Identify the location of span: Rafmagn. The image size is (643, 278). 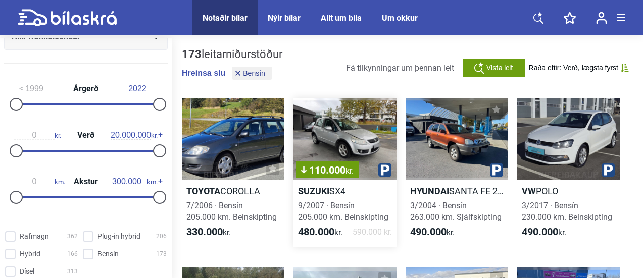
(34, 236).